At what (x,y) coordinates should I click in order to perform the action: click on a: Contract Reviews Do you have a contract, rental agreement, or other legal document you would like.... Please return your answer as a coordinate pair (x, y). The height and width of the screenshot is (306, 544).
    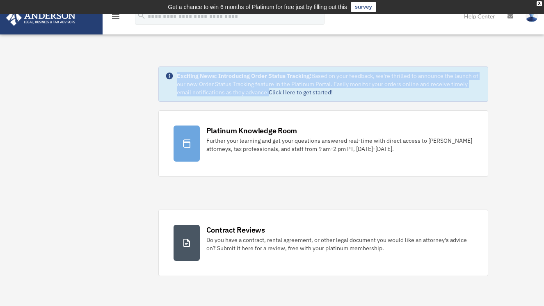
    Looking at the image, I should click on (323, 243).